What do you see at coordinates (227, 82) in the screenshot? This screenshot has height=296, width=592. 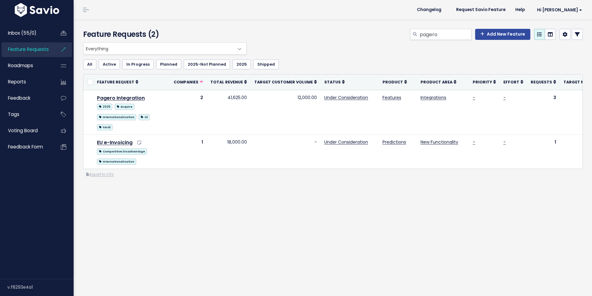 I see `span: Total Revenue` at bounding box center [227, 82].